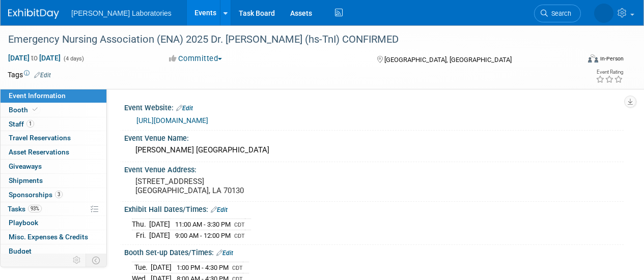 The height and width of the screenshot is (280, 644). I want to click on a: Giveaways, so click(54, 166).